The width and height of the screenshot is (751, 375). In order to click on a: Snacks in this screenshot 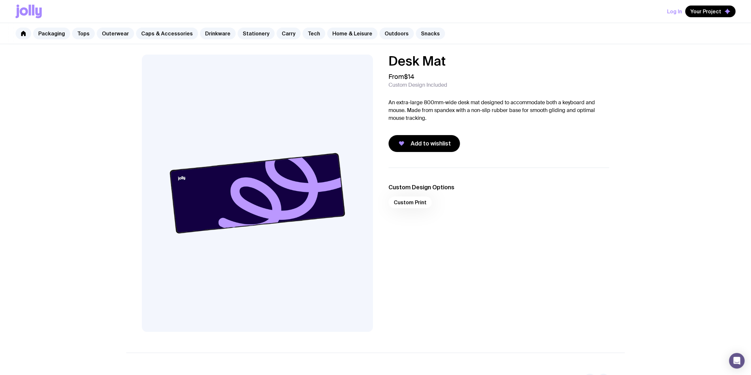, I will do `click(430, 33)`.